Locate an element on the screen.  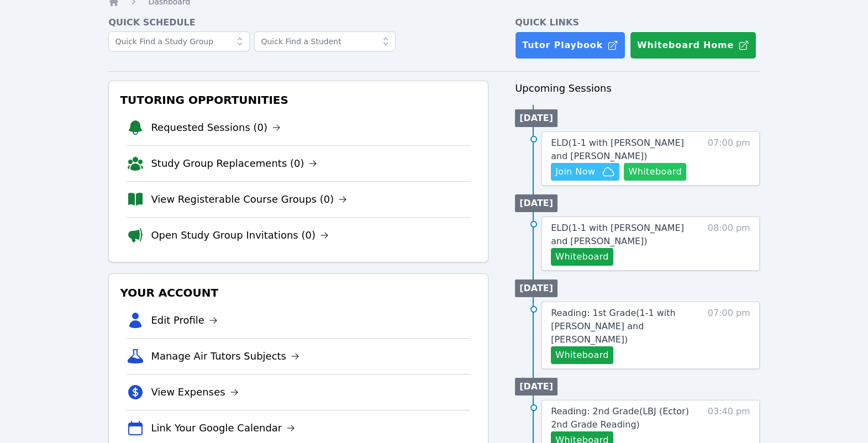
span: Join Now is located at coordinates (575, 172).